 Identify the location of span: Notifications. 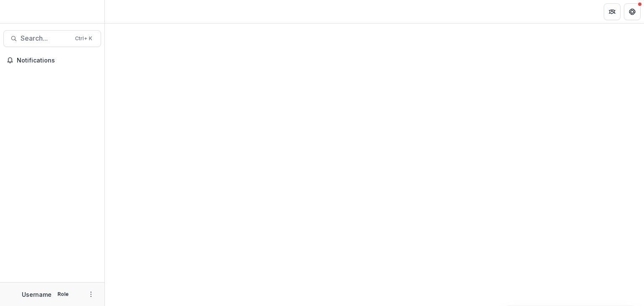
(57, 60).